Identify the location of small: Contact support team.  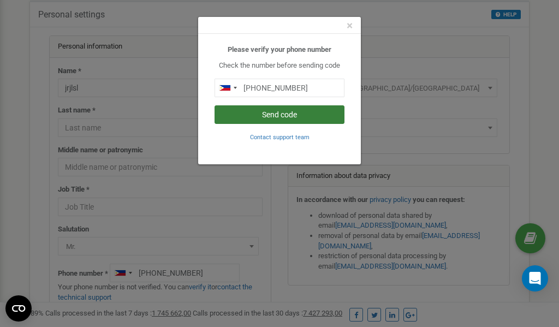
(279, 137).